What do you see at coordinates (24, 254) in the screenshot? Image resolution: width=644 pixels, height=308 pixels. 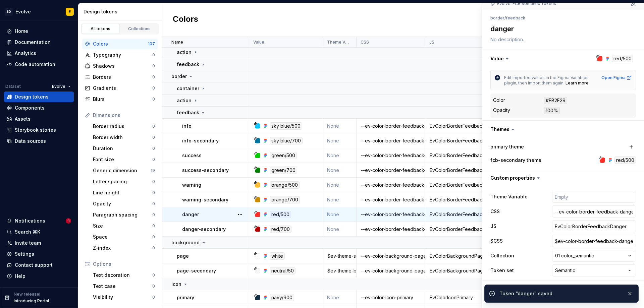 I see `div: Settings` at bounding box center [24, 254].